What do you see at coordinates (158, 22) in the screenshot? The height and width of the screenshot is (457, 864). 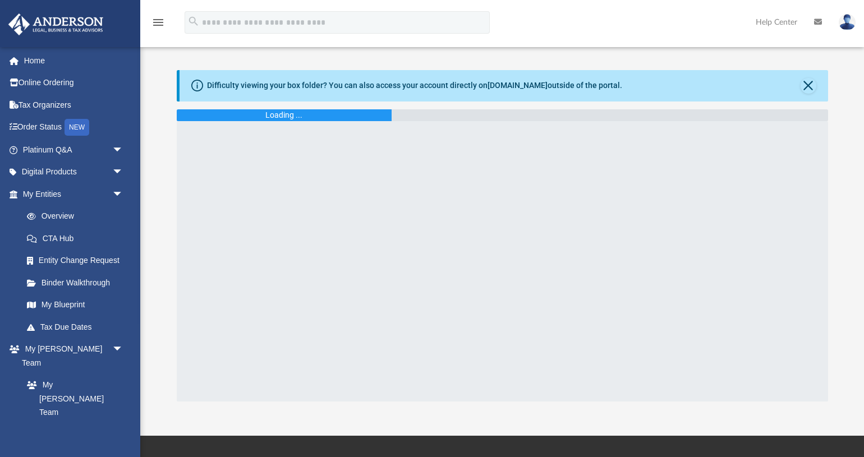 I see `i: menu` at bounding box center [158, 22].